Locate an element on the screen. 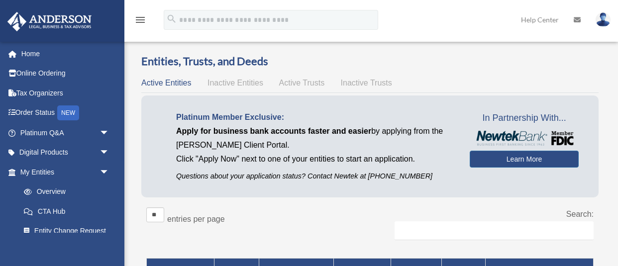  span: In Partnership With... is located at coordinates (524, 118).